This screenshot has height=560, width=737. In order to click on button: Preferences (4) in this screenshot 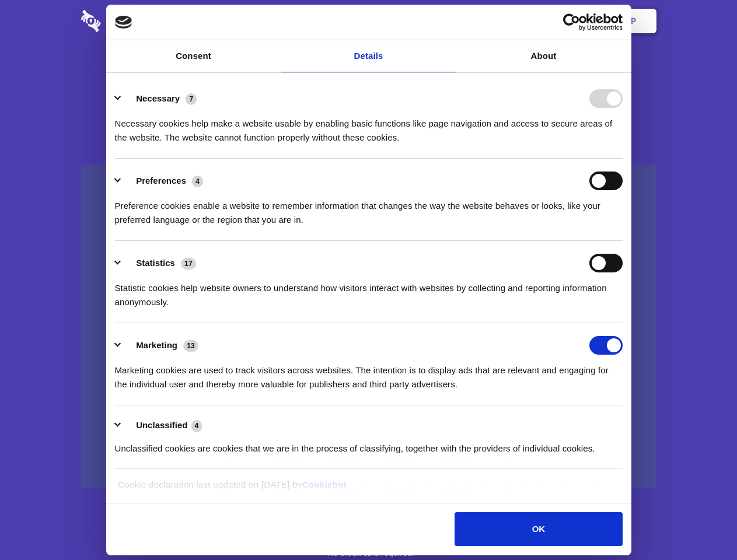, I will do `click(163, 181)`.